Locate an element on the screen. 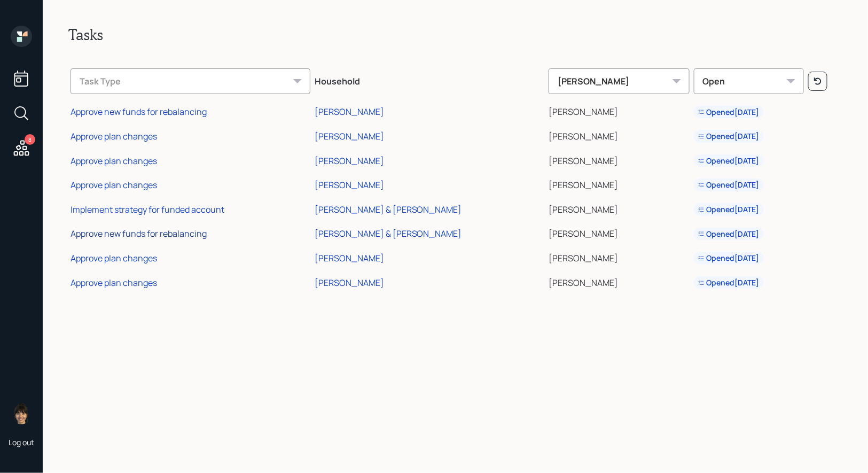 This screenshot has width=868, height=473. div: Task Type is located at coordinates (190, 81).